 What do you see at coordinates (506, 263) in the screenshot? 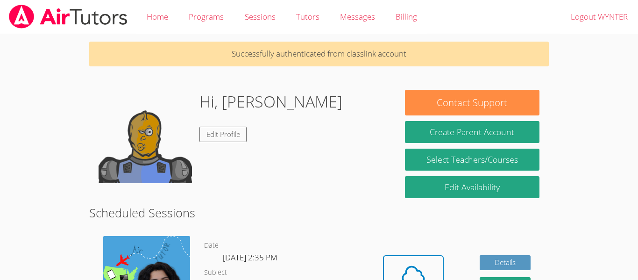
I see `a: Details` at bounding box center [506, 263].